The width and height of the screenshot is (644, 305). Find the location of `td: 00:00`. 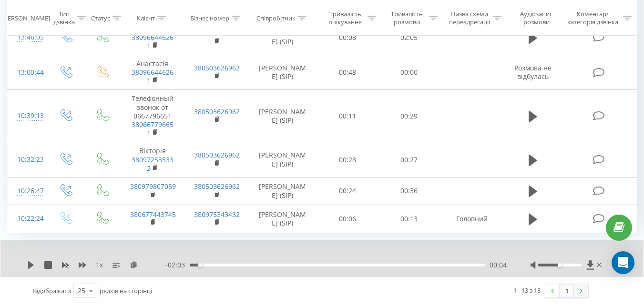

td: 00:00 is located at coordinates (409, 72).